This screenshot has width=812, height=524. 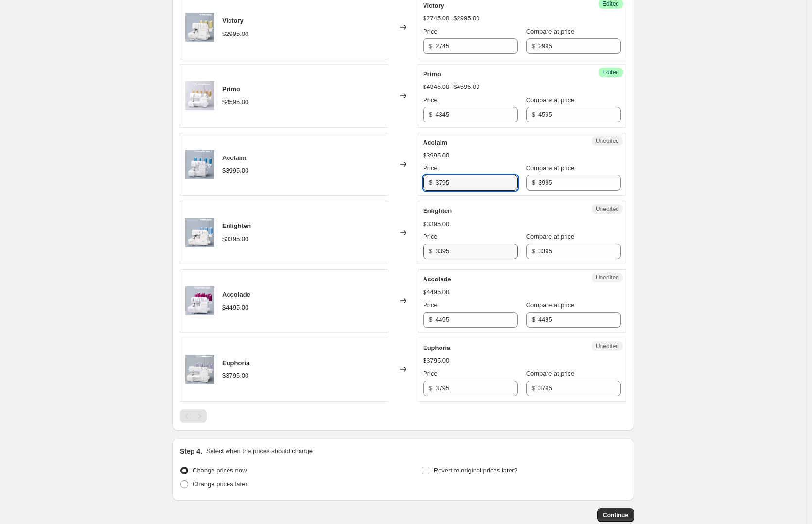 I want to click on strike: $2995.00, so click(x=466, y=18).